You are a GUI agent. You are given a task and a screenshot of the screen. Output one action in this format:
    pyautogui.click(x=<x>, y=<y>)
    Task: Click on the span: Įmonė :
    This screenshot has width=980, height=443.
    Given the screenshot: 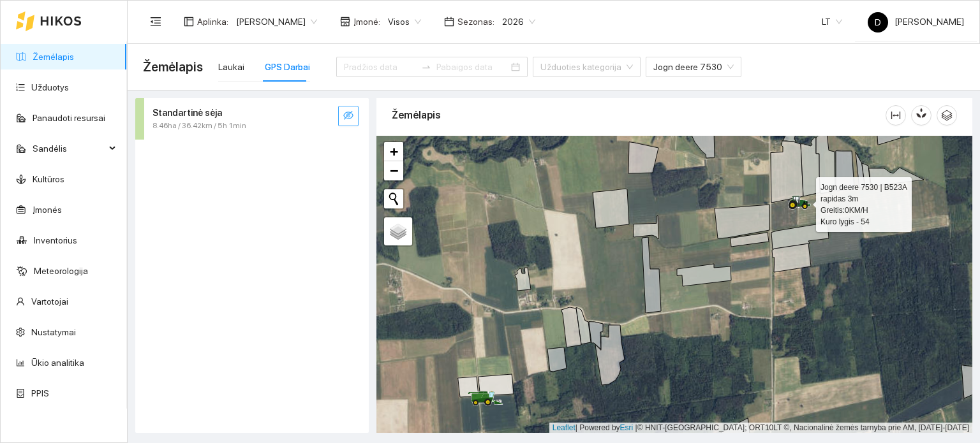 What is the action you would take?
    pyautogui.click(x=367, y=22)
    